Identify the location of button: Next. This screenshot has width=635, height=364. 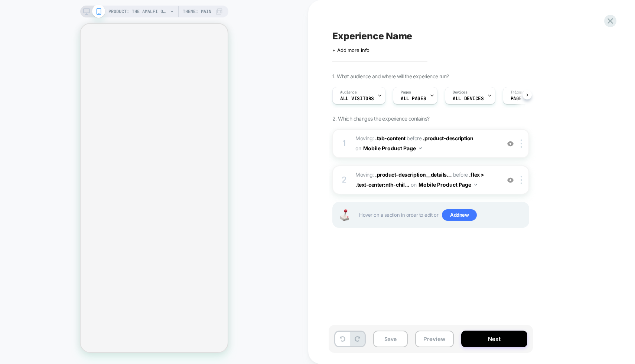
(494, 339).